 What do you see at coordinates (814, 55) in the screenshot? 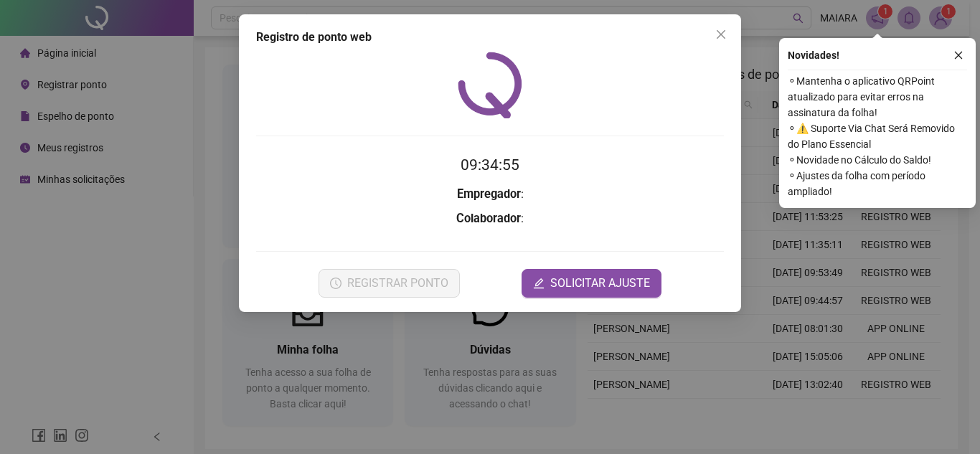
I see `span: Novidades !` at bounding box center [814, 55].